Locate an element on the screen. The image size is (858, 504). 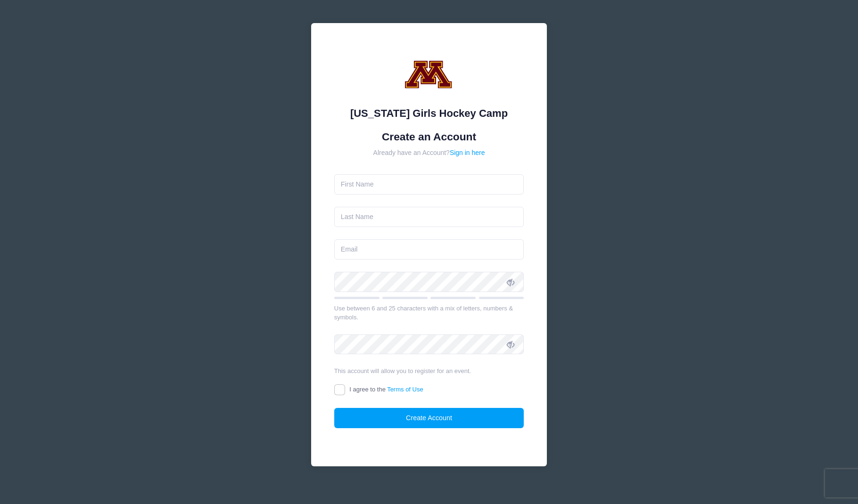
h1: Create an Account is located at coordinates (429, 136).